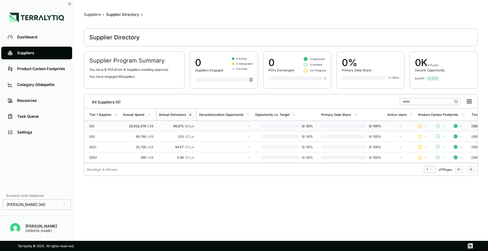 This screenshot has width=488, height=251. I want to click on div: PCFs Exchanged, so click(281, 70).